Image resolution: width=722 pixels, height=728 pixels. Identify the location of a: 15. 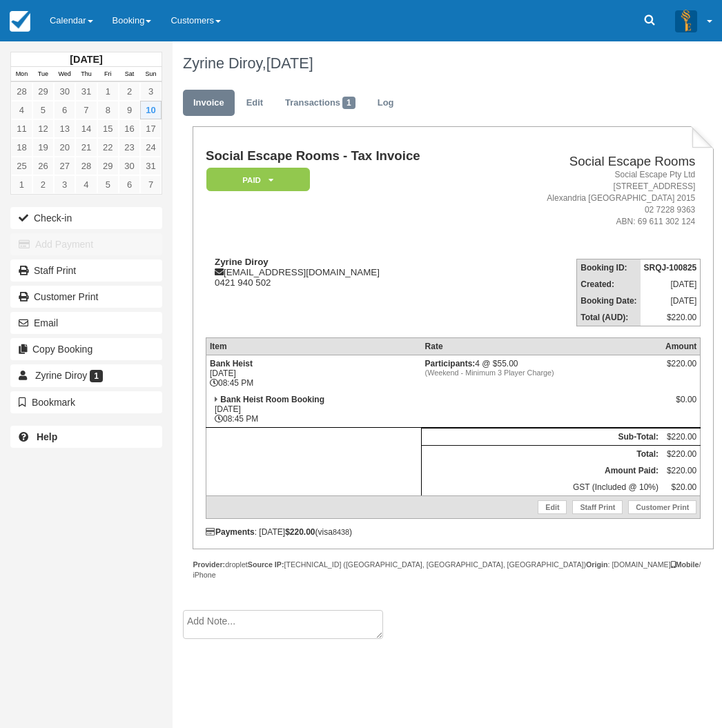
(108, 128).